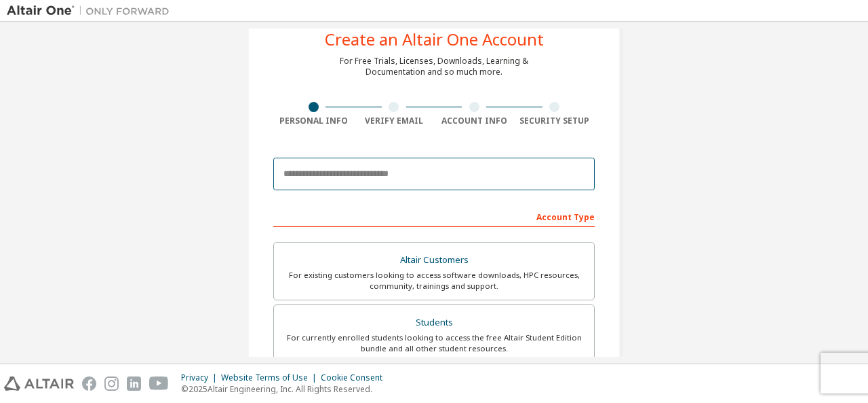 The height and width of the screenshot is (403, 868). I want to click on div: Students, so click(434, 323).